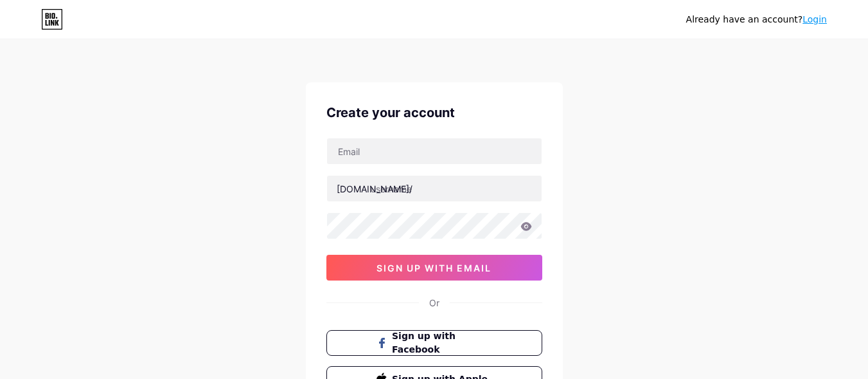 The image size is (868, 379). What do you see at coordinates (435, 342) in the screenshot?
I see `a: Sign up with Facebook` at bounding box center [435, 342].